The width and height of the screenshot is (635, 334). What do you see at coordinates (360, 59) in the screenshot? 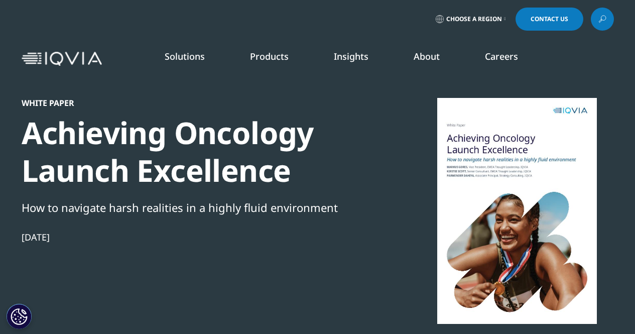
I see `nav: Primary` at bounding box center [360, 59].